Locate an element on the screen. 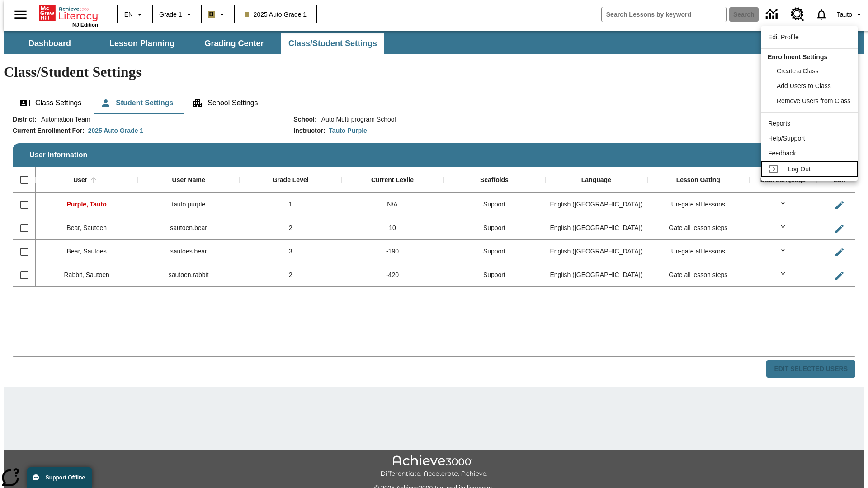 The height and width of the screenshot is (488, 868). span: Add Users to Class is located at coordinates (804, 86).